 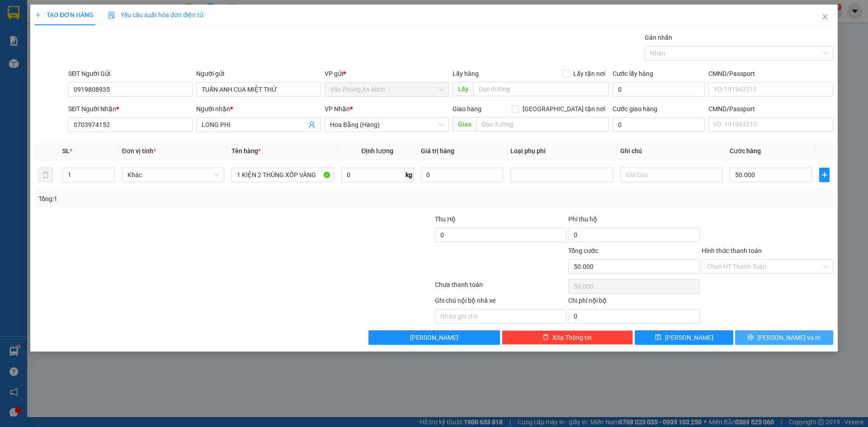 I want to click on input: 0, so click(x=462, y=175).